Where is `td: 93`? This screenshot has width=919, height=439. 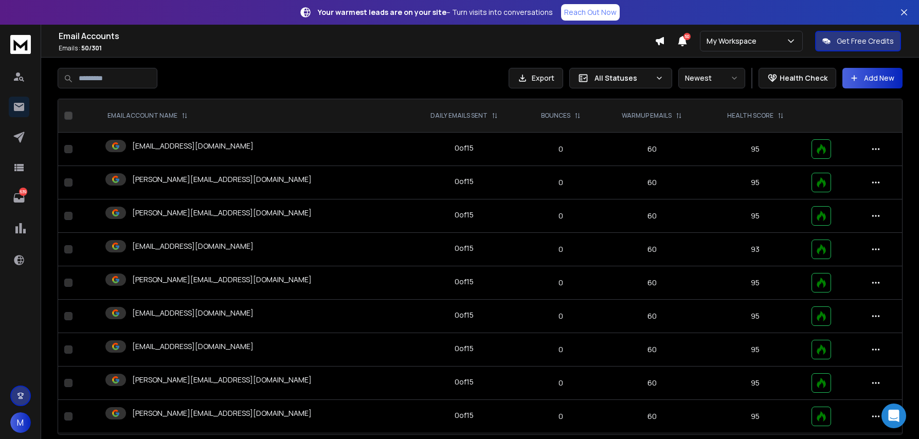 td: 93 is located at coordinates (755, 249).